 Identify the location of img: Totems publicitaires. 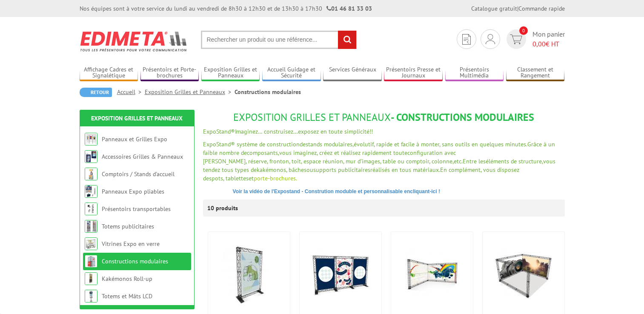
(91, 227).